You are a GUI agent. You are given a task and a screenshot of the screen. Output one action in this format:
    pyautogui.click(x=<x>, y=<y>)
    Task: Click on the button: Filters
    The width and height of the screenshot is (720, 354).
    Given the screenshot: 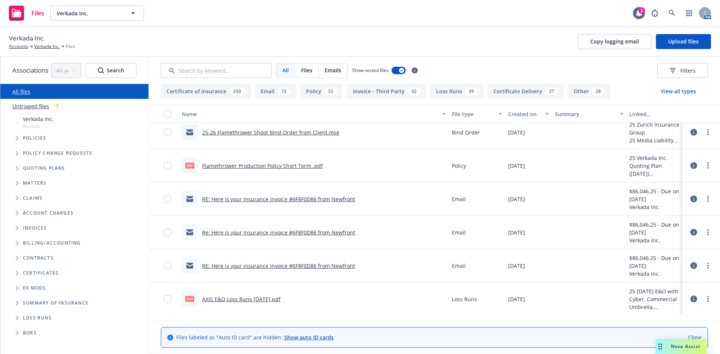 What is the action you would take?
    pyautogui.click(x=682, y=70)
    